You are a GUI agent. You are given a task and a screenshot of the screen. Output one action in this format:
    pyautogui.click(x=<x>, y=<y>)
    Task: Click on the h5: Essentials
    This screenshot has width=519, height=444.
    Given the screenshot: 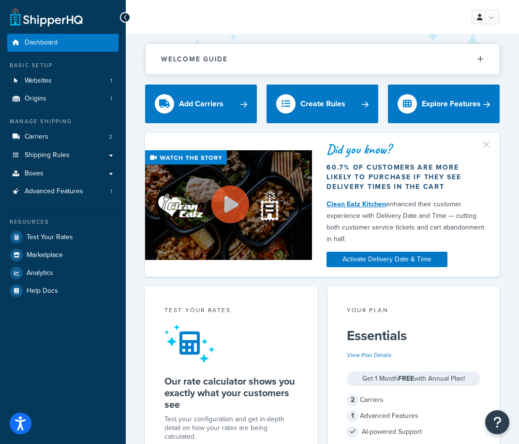 What is the action you would take?
    pyautogui.click(x=413, y=336)
    